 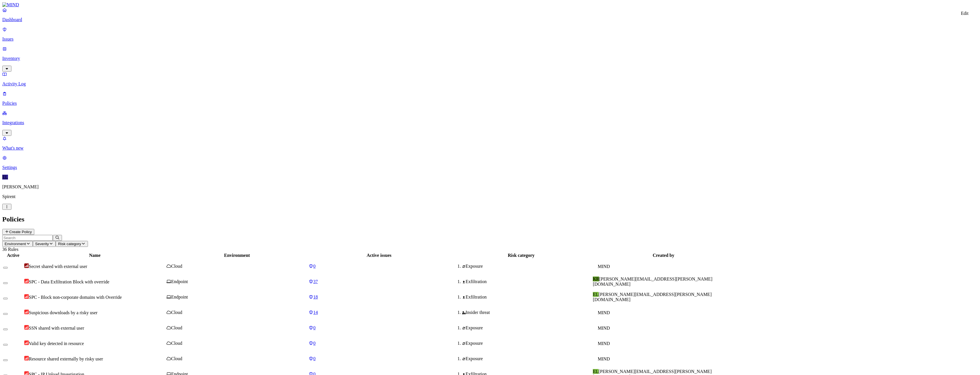 What do you see at coordinates (75, 297) in the screenshot?
I see `span: SPC - Block non-corporate domains with Override` at bounding box center [75, 297].